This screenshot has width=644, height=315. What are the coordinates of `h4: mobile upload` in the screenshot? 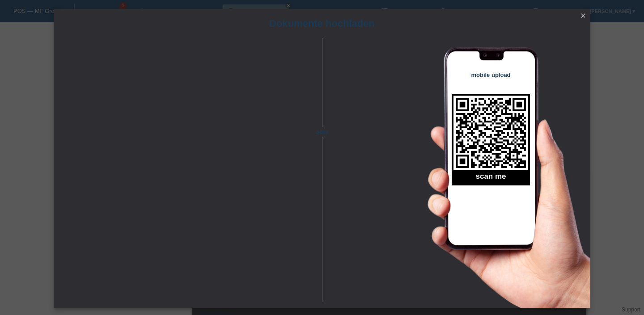 It's located at (490, 75).